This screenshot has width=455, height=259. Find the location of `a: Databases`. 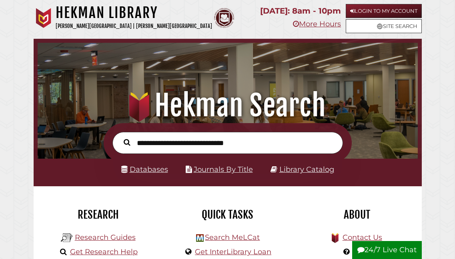

a: Databases is located at coordinates (144, 169).